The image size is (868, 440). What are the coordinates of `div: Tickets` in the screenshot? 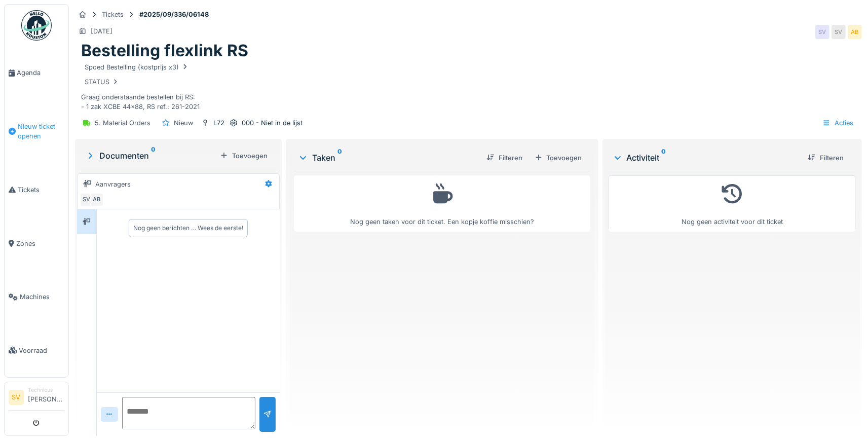 It's located at (112, 14).